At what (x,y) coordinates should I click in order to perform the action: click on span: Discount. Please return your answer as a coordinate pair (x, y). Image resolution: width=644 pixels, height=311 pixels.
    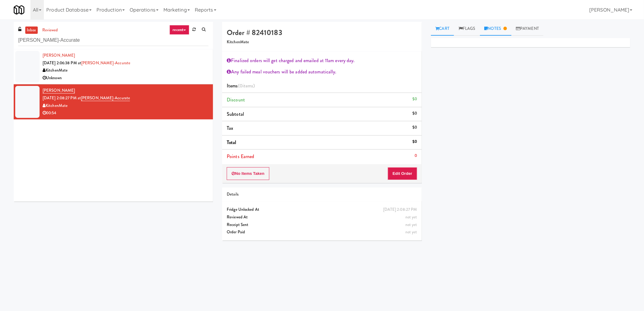
    Looking at the image, I should click on (236, 99).